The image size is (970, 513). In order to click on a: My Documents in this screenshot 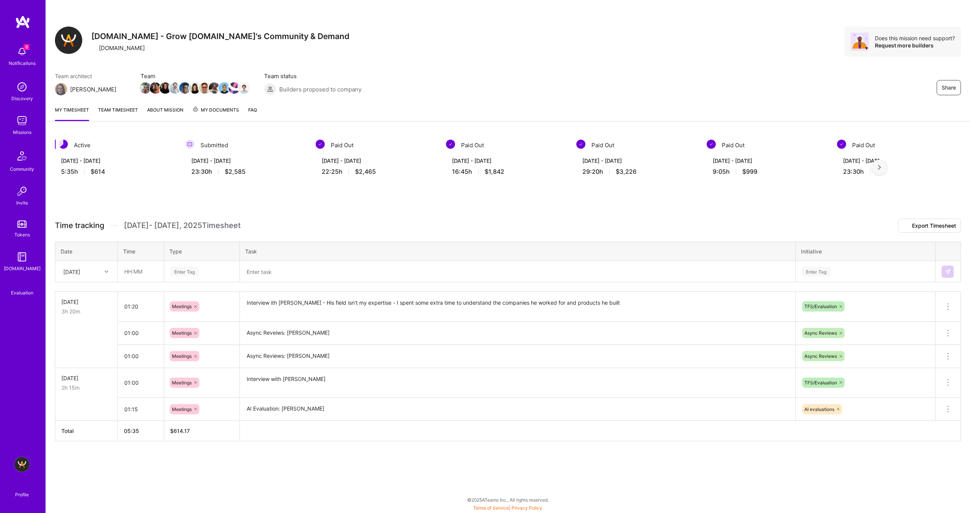, I will do `click(216, 113)`.